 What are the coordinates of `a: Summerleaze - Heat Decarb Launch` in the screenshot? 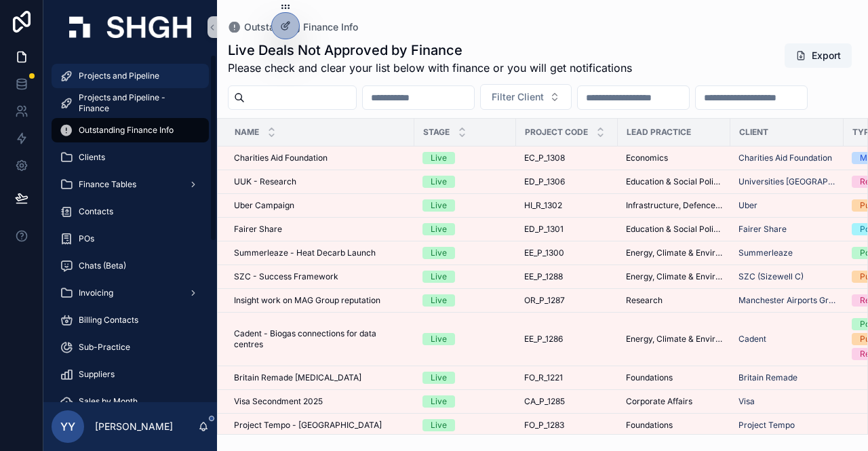 It's located at (320, 253).